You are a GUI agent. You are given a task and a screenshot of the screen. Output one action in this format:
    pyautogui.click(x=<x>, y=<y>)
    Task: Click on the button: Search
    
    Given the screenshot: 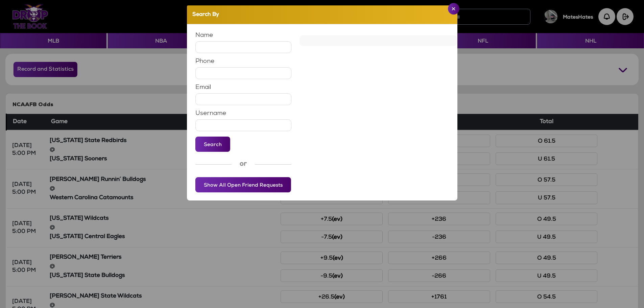 What is the action you would take?
    pyautogui.click(x=213, y=144)
    